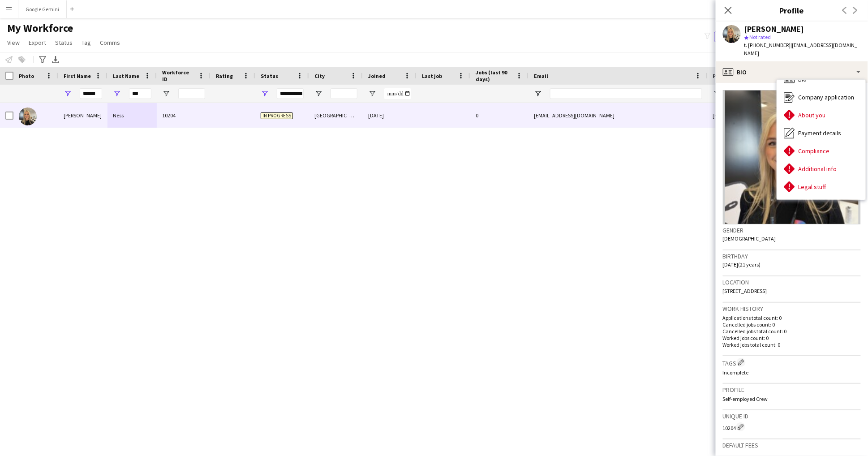  I want to click on a: Export, so click(37, 43).